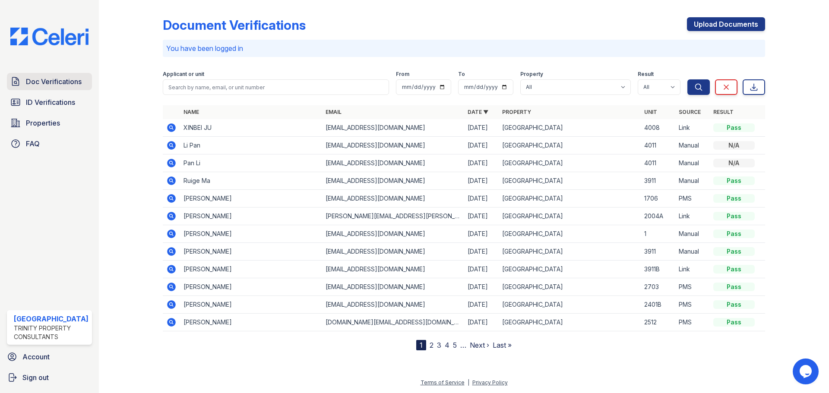 The height and width of the screenshot is (393, 829). Describe the element at coordinates (658, 216) in the screenshot. I see `td: 2004A` at that location.